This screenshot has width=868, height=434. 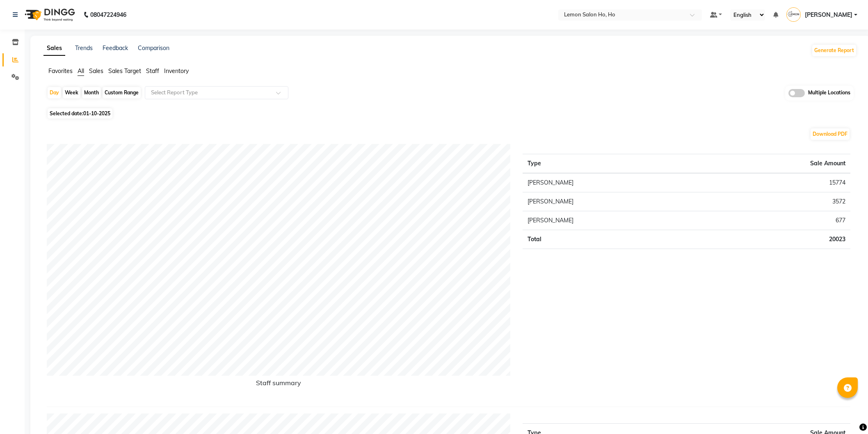 I want to click on img: Mohammed Faisal, so click(x=793, y=14).